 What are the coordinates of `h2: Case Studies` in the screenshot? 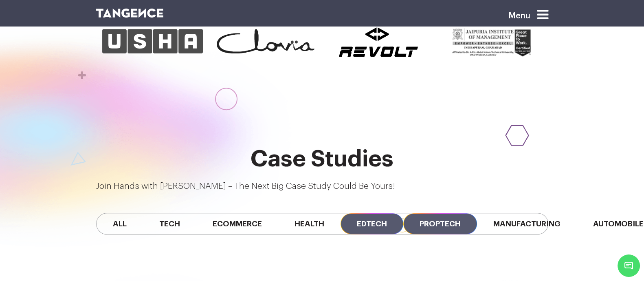 It's located at (322, 159).